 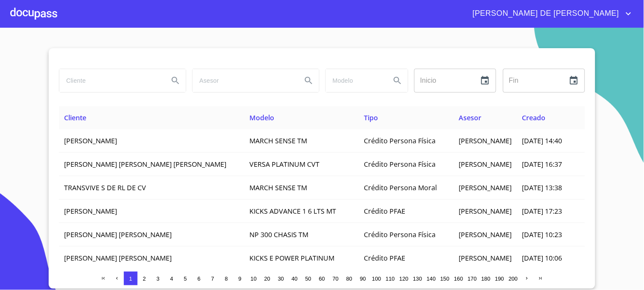 What do you see at coordinates (486, 279) in the screenshot?
I see `span: 180` at bounding box center [486, 279].